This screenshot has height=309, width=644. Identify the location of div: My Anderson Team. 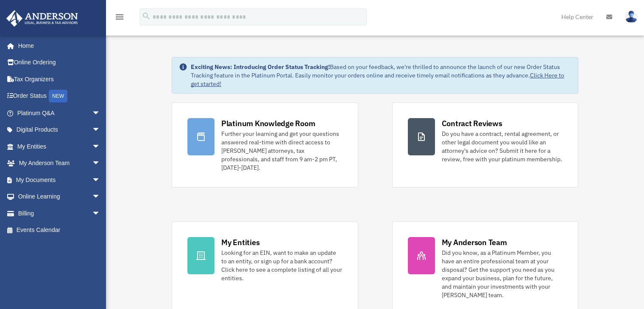
(474, 242).